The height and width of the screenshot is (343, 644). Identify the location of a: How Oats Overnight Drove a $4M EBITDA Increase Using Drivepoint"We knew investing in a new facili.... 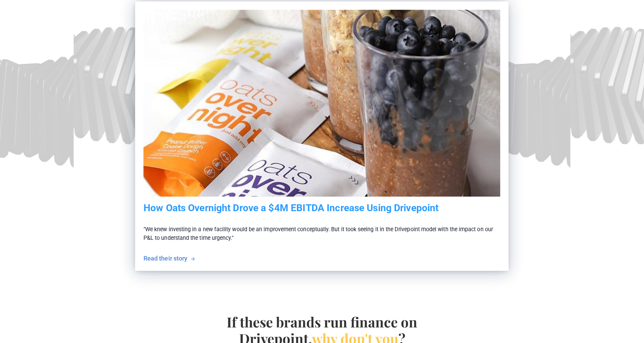
(322, 136).